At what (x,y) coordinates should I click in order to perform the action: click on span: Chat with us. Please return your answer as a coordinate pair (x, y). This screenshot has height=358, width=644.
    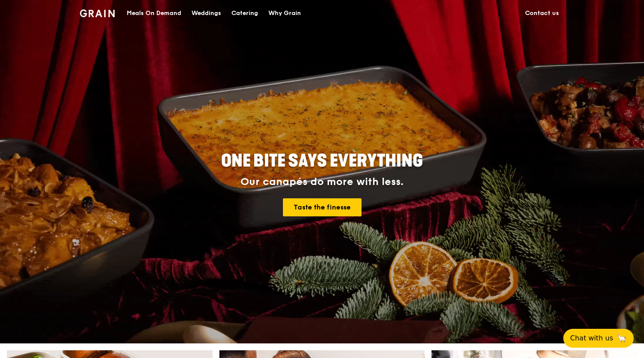
    Looking at the image, I should click on (591, 338).